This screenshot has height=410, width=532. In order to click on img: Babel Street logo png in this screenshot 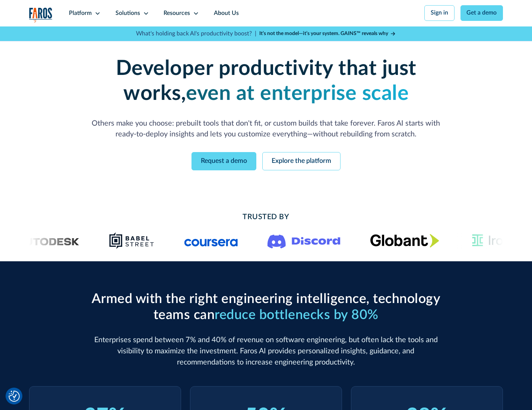, I will do `click(132, 241)`.